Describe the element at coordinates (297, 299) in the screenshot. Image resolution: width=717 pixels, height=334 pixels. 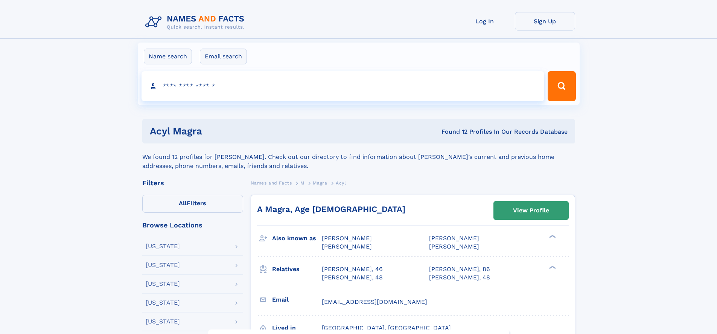
I see `h3: Email` at that location.